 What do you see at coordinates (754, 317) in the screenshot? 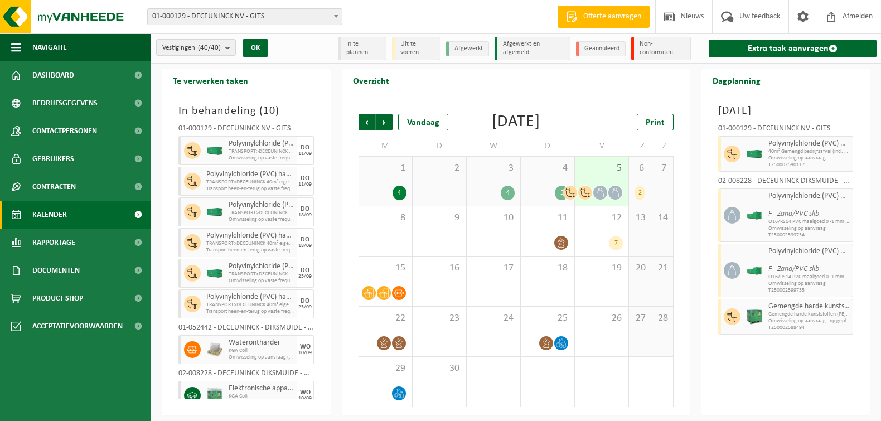
I see `img: PB-HB-1400-HPE-GN-01` at bounding box center [754, 317].